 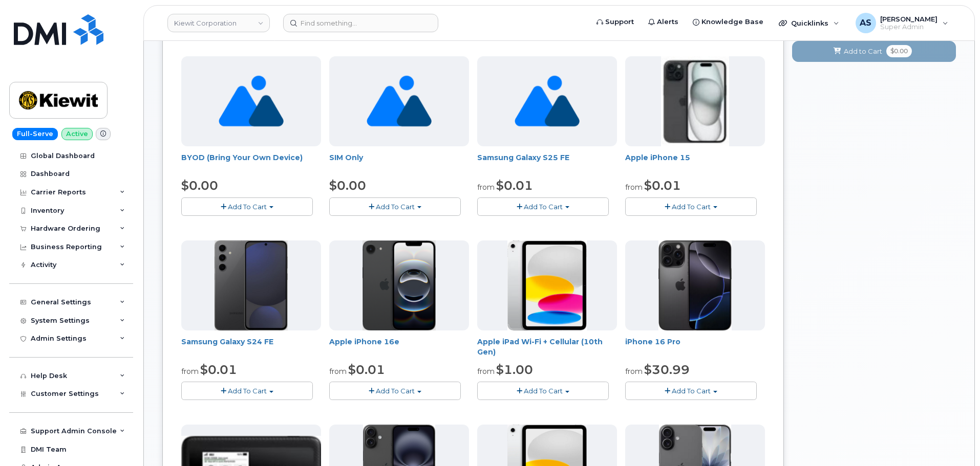 I want to click on span: AS, so click(x=865, y=23).